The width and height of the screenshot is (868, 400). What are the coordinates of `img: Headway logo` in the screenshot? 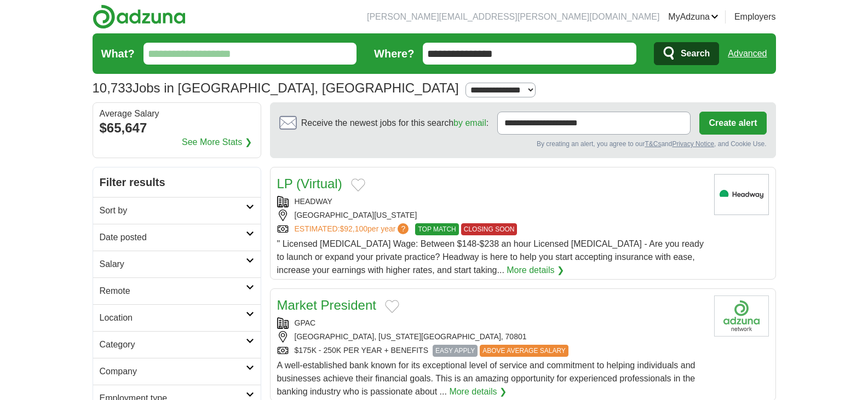 It's located at (742, 195).